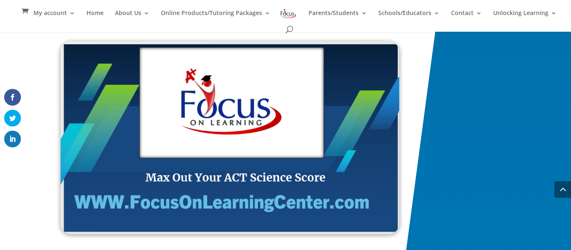  What do you see at coordinates (95, 17) in the screenshot?
I see `a: Home` at bounding box center [95, 17].